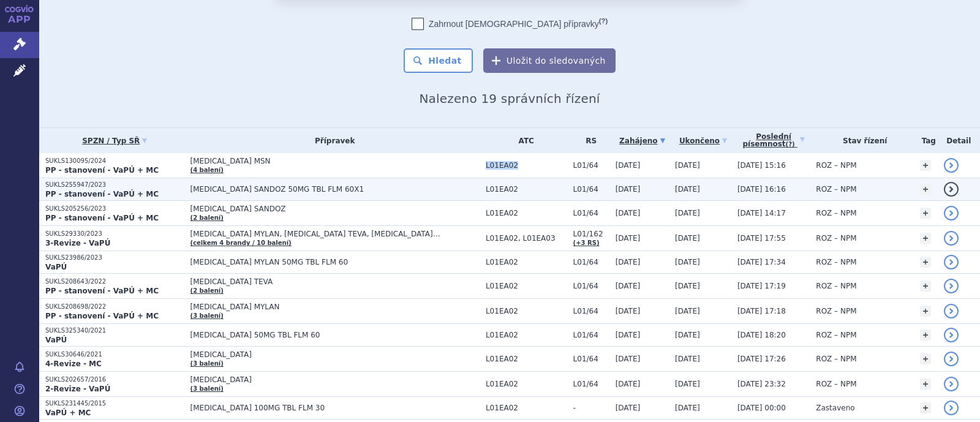 This screenshot has width=980, height=422. Describe the element at coordinates (959, 140) in the screenshot. I see `th: Detail` at that location.